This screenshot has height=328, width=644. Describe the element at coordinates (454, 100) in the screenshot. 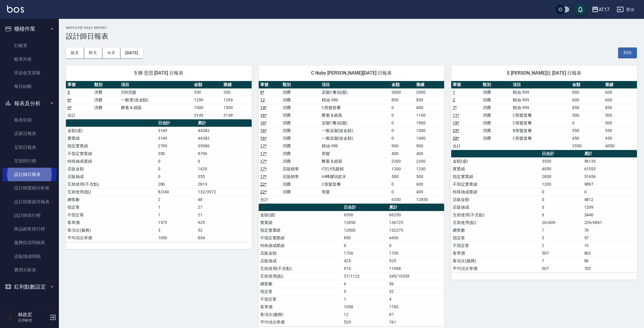

I see `a: 2` at that location.